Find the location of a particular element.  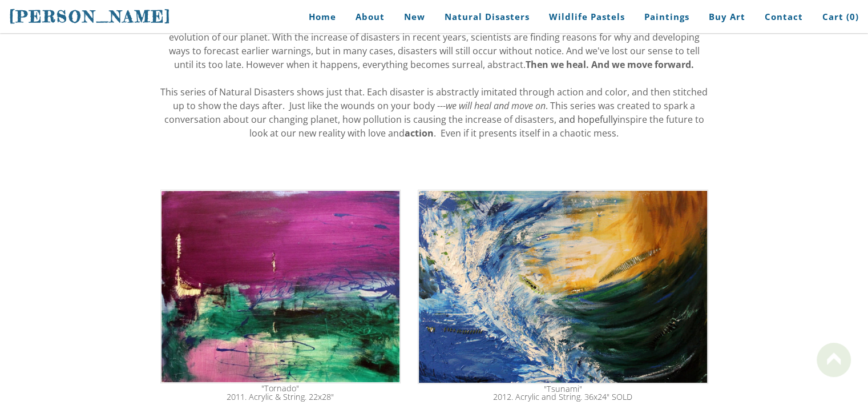

span: This series of Natural Disasters shows just that. Each disaster is abstractly imitated through ac... is located at coordinates (434, 106).